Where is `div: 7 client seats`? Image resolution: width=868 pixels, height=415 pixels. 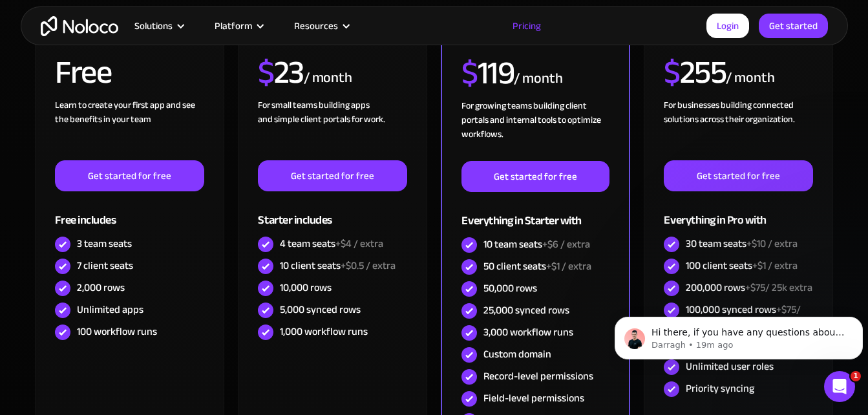 div: 7 client seats is located at coordinates (105, 266).